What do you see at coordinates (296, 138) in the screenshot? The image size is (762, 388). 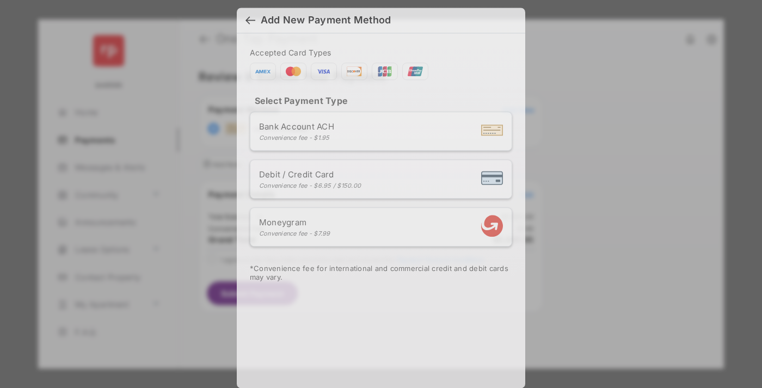 I see `div: Convenience fee - $1.95` at bounding box center [296, 138].